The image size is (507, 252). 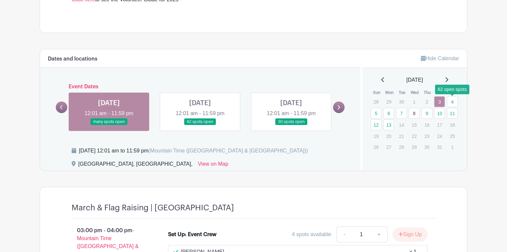 I want to click on a: 9, so click(x=427, y=113).